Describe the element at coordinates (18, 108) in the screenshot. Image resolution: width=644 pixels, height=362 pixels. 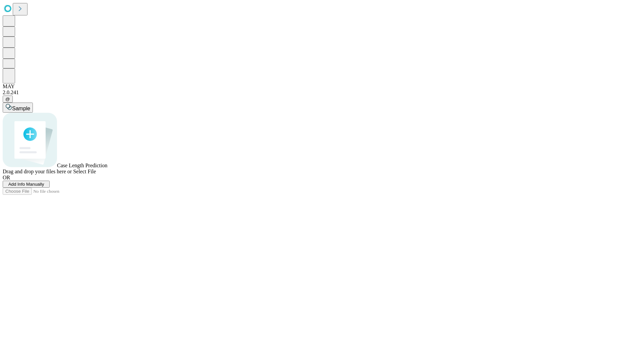
I see `button: Sample` at that location.